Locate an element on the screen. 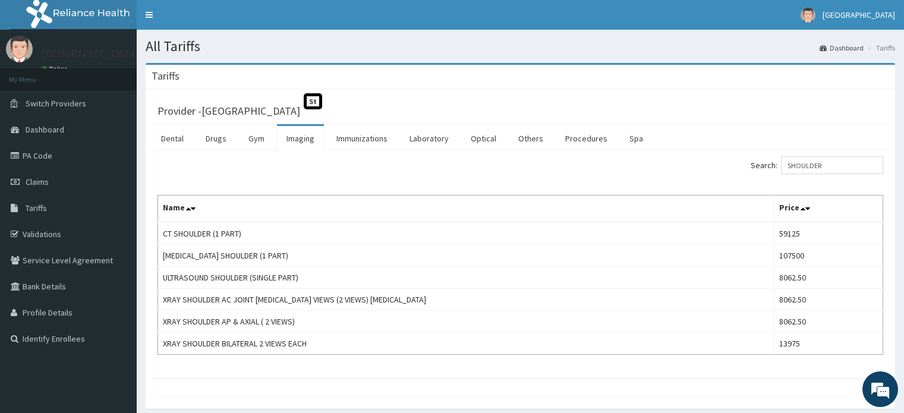 The height and width of the screenshot is (413, 904). li: Tariffs is located at coordinates (879, 48).